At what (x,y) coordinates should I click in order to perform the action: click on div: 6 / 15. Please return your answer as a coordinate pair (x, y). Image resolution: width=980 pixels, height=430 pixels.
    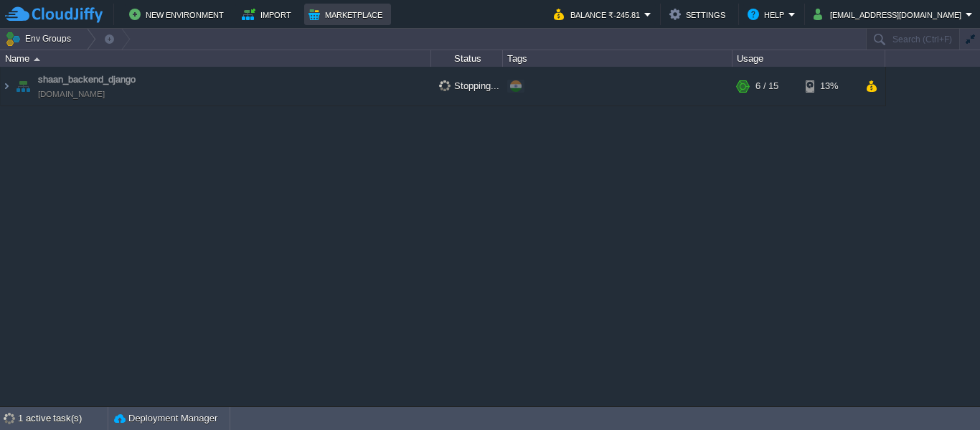
    Looking at the image, I should click on (767, 86).